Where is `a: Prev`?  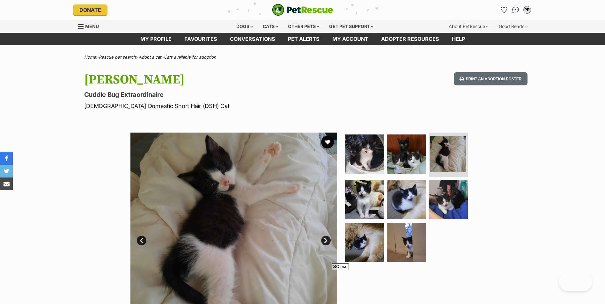 a: Prev is located at coordinates (142, 241).